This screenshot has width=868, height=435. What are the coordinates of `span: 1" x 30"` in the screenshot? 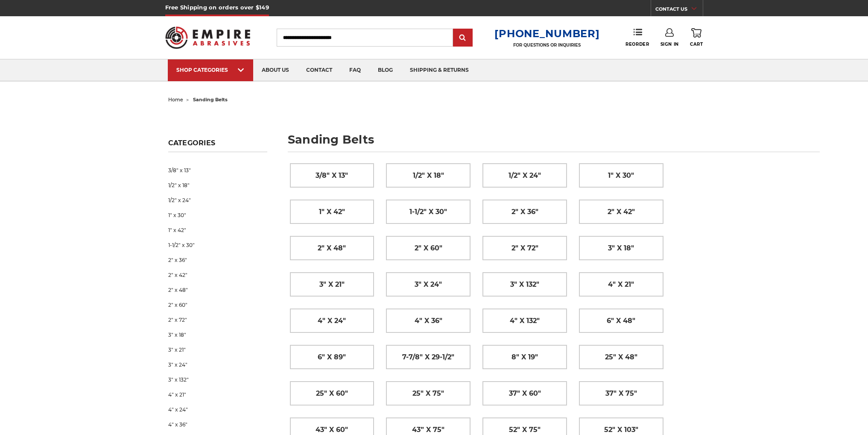 It's located at (620, 176).